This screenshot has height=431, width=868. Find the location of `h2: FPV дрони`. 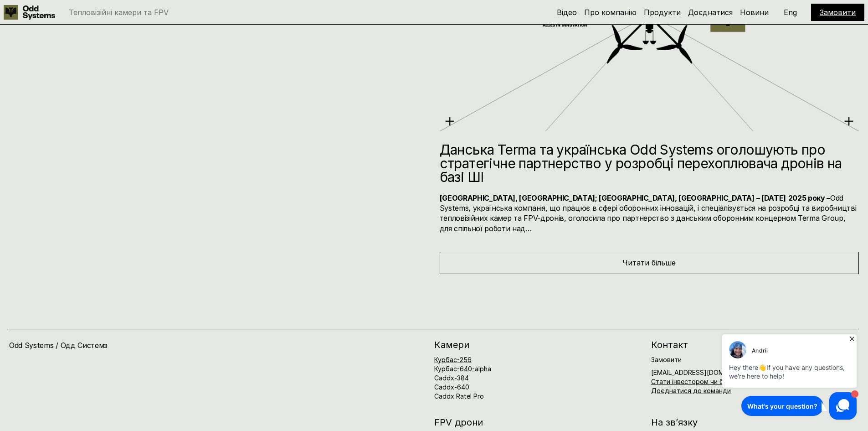

h2: FPV дрони is located at coordinates (538, 422).